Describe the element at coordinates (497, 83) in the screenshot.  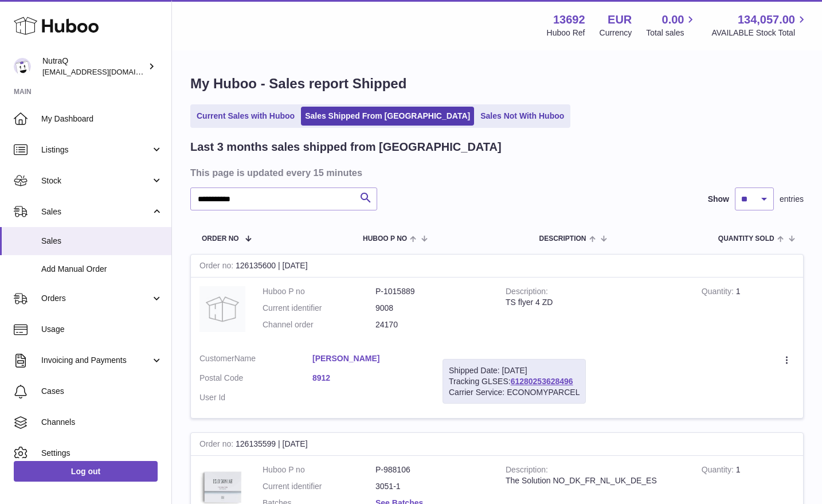
I see `h1: My Huboo - Sales report Shipped` at that location.